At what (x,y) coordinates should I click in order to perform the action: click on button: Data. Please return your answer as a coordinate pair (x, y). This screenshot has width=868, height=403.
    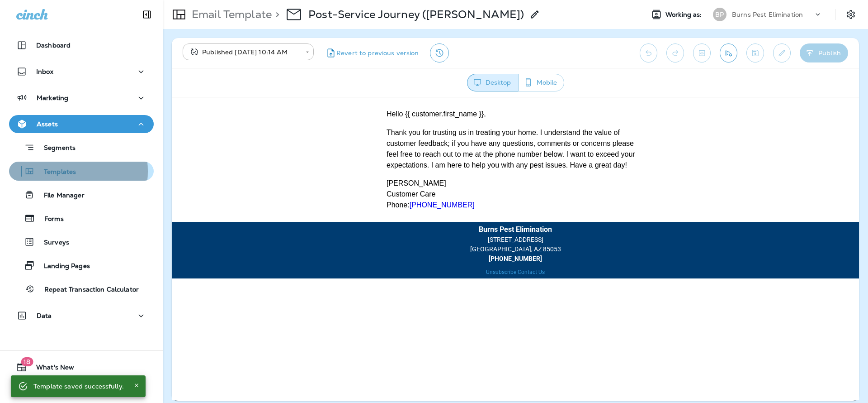
    Looking at the image, I should click on (81, 315).